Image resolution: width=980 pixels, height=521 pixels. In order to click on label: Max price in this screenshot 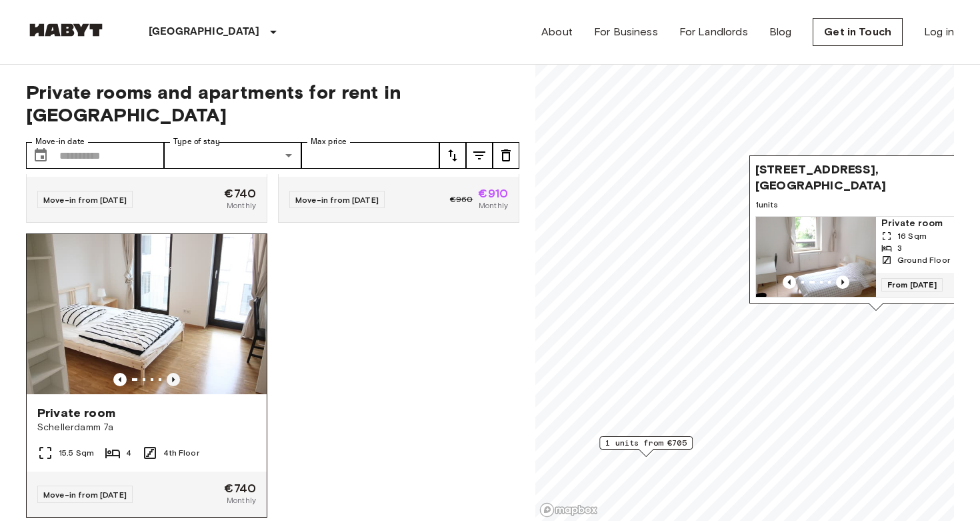, I will do `click(328, 141)`.